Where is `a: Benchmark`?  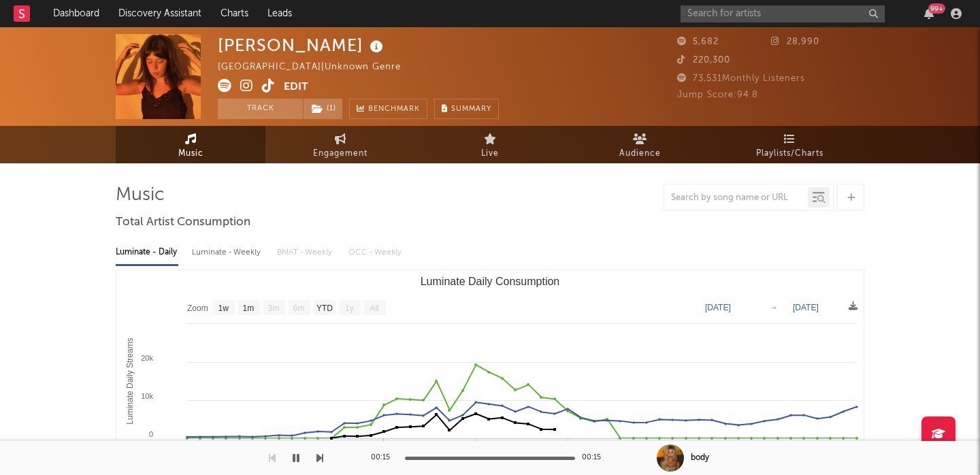 a: Benchmark is located at coordinates (388, 109).